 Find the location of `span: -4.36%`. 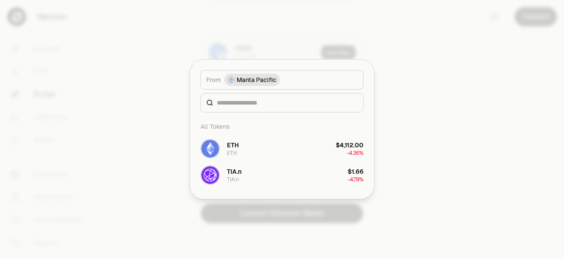

span: -4.36% is located at coordinates (355, 153).